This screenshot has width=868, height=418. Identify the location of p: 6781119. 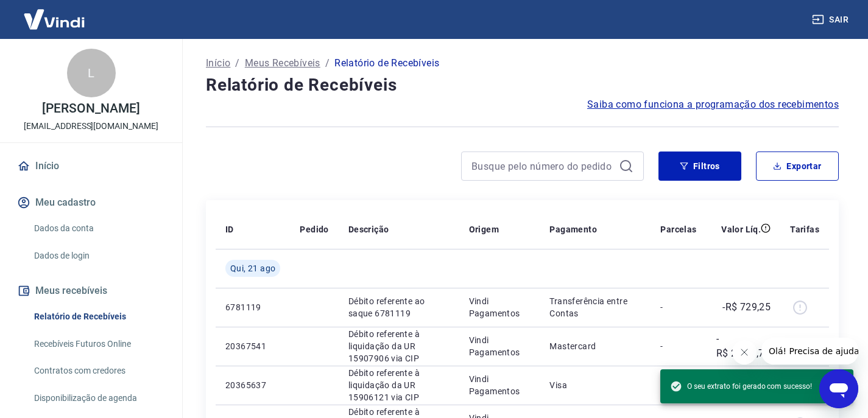
(253, 307).